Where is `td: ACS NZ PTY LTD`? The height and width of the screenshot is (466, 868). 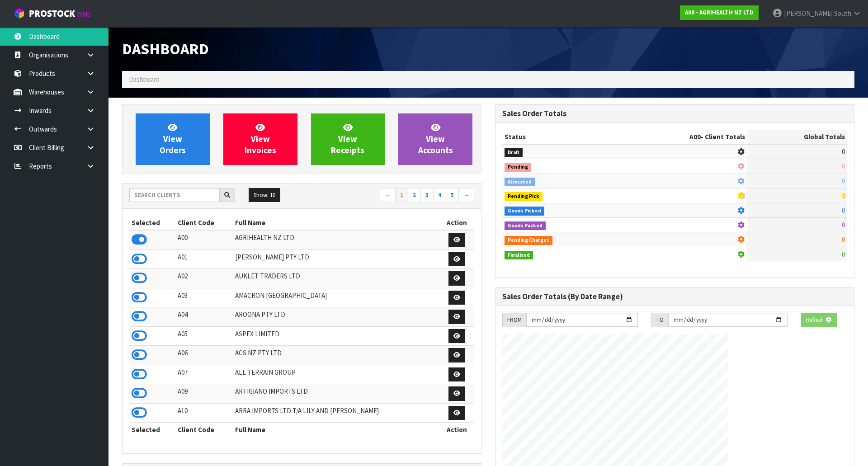 td: ACS NZ PTY LTD is located at coordinates (336, 355).